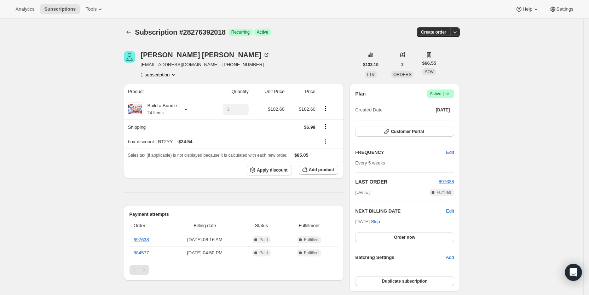 This screenshot has height=295, width=589. Describe the element at coordinates (429, 72) in the screenshot. I see `span: AOV` at that location.